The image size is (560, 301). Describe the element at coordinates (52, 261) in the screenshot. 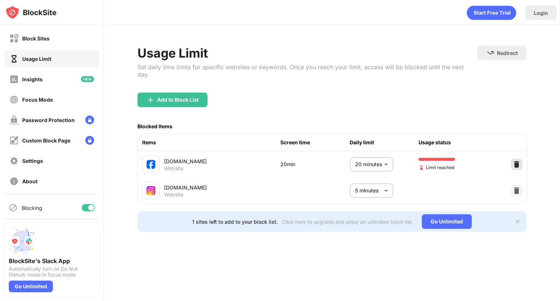

I see `div: BlockSite's Slack App` at that location.